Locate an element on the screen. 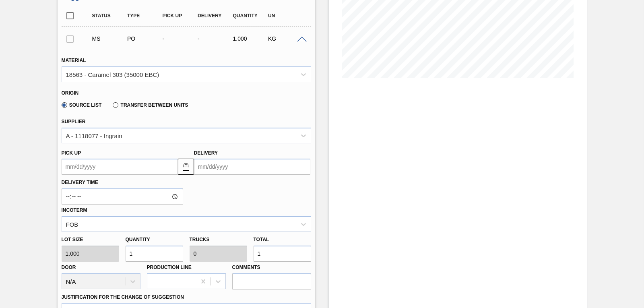  label: Door is located at coordinates (69, 267).